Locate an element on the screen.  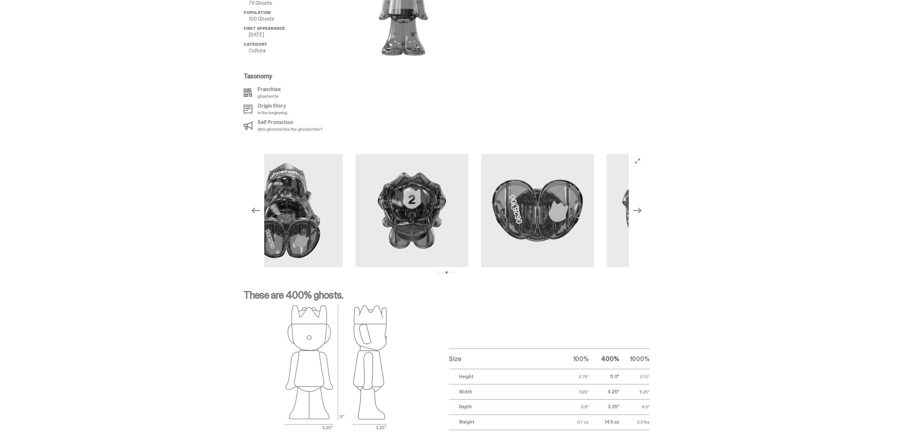
th: 100% is located at coordinates (574, 359).